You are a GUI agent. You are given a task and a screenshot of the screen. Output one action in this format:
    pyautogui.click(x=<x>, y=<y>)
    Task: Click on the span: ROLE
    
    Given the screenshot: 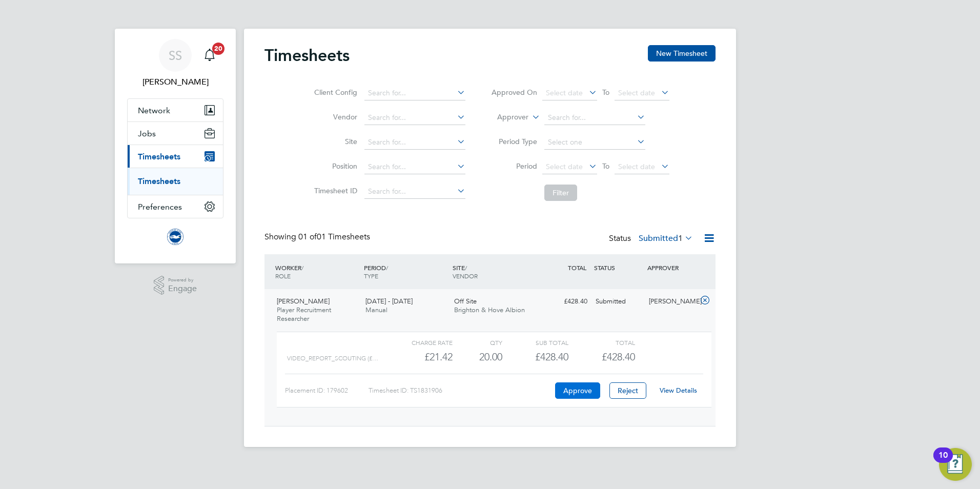 What is the action you would take?
    pyautogui.click(x=283, y=276)
    